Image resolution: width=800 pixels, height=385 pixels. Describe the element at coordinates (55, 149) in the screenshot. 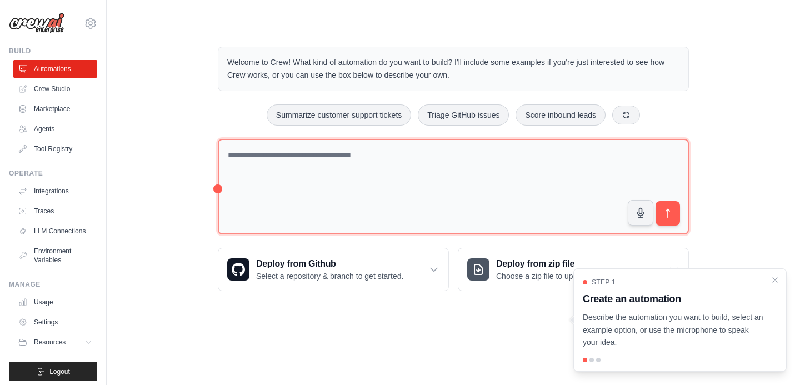

I see `a: Tool Registry` at that location.